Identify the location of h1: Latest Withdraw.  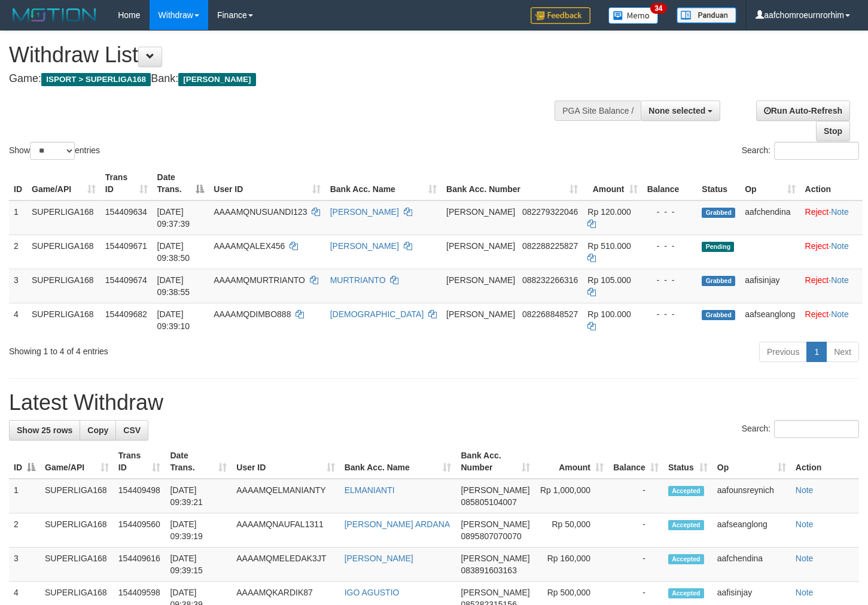
(433, 403).